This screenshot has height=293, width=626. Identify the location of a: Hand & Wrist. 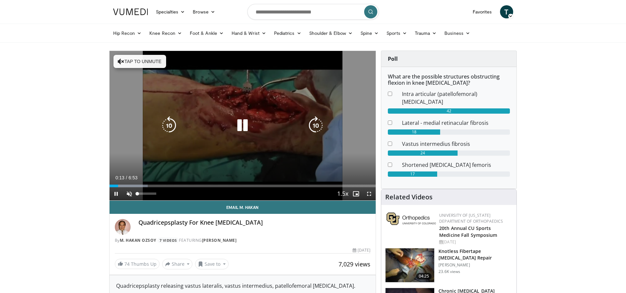
(249, 33).